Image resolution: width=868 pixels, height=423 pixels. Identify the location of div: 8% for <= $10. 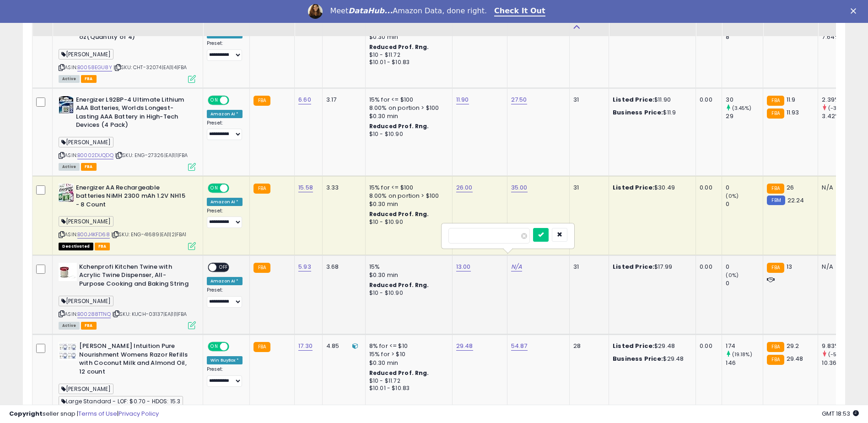
(407, 346).